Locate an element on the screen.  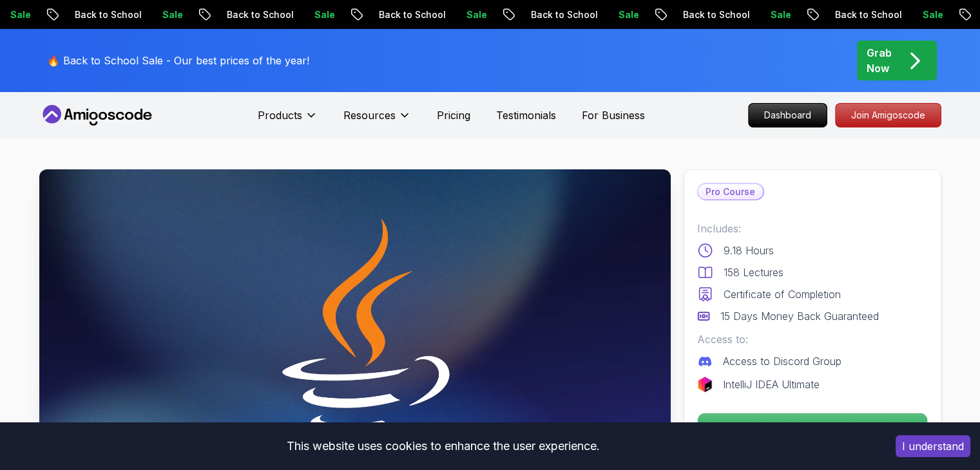
p: Certificate of Completion is located at coordinates (783, 294).